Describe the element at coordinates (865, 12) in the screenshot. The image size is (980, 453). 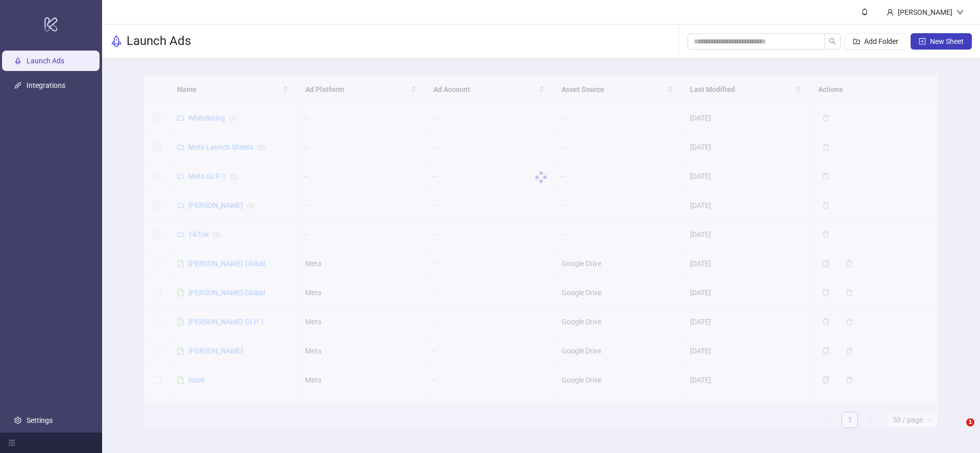
I see `span: bell` at that location.